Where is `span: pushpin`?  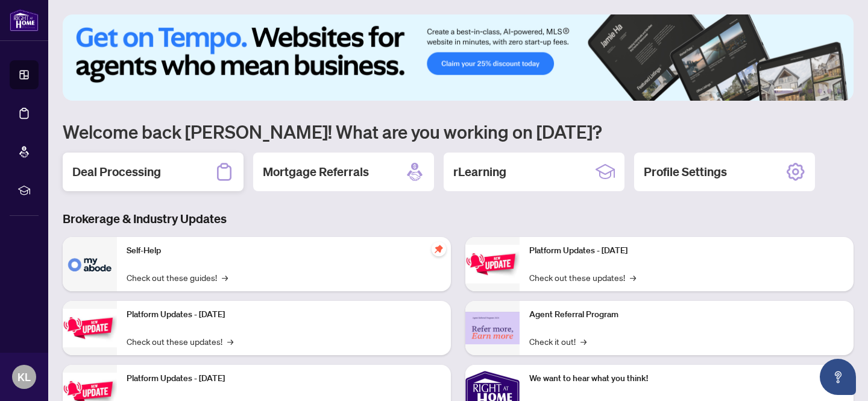
span: pushpin is located at coordinates (439, 249).